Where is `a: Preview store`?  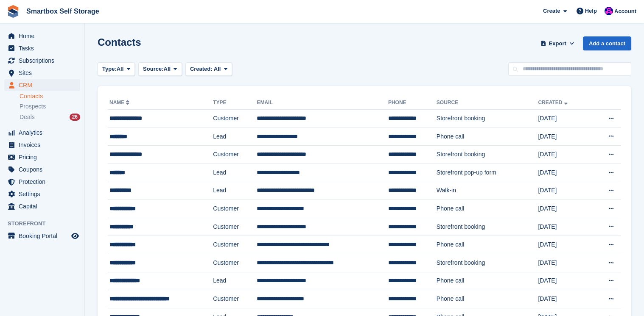
a: Preview store is located at coordinates (75, 236).